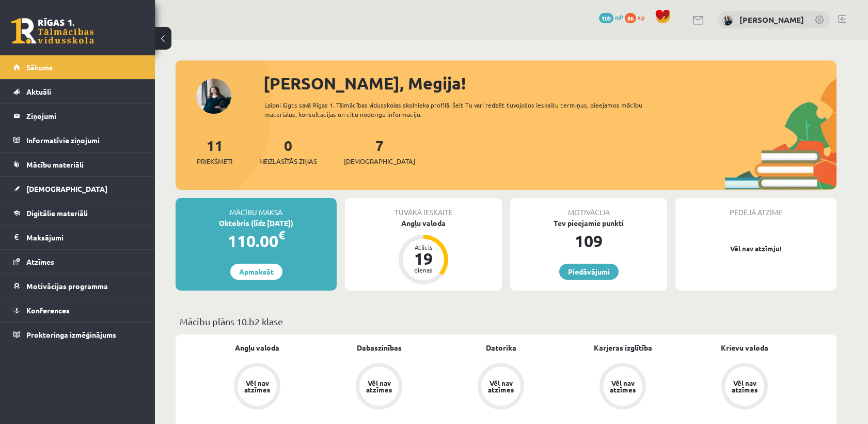  Describe the element at coordinates (77, 213) in the screenshot. I see `a: Digitālie materiāli` at that location.